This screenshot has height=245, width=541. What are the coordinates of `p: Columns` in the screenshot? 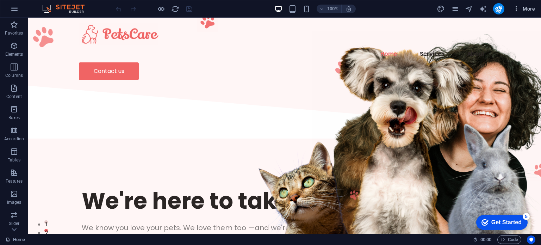 It's located at (14, 75).